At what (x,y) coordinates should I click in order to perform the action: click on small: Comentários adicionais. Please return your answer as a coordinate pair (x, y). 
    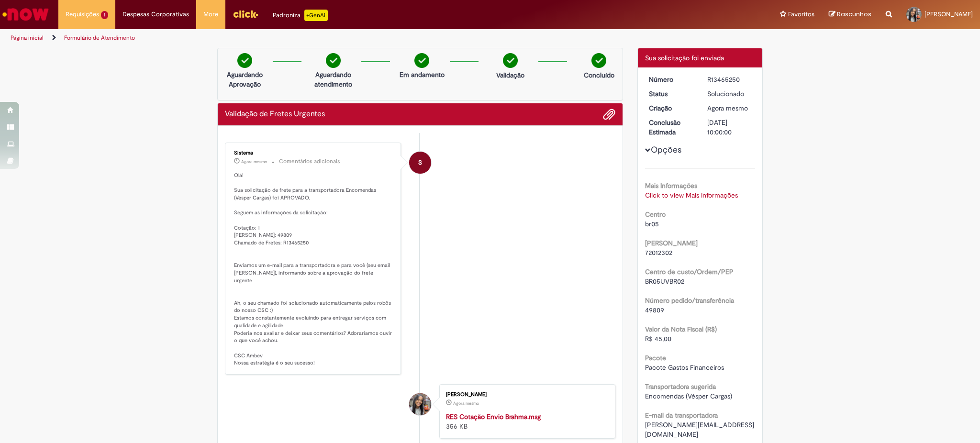
    Looking at the image, I should click on (310, 161).